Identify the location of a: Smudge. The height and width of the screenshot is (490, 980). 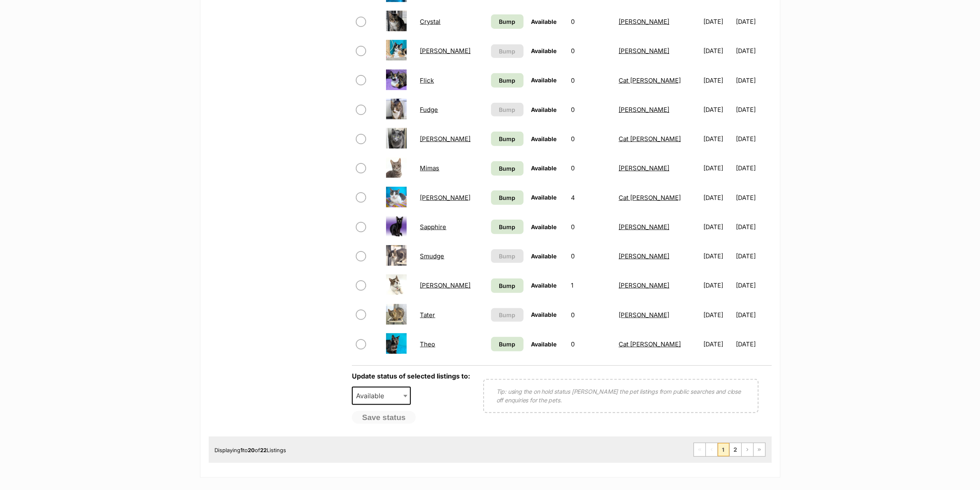
(432, 256).